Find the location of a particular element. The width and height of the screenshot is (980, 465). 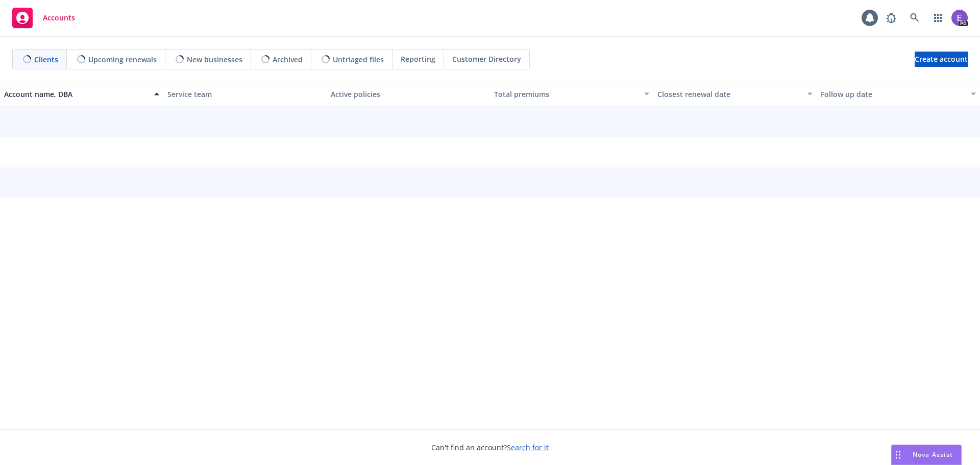

button: Service team is located at coordinates (245, 94).